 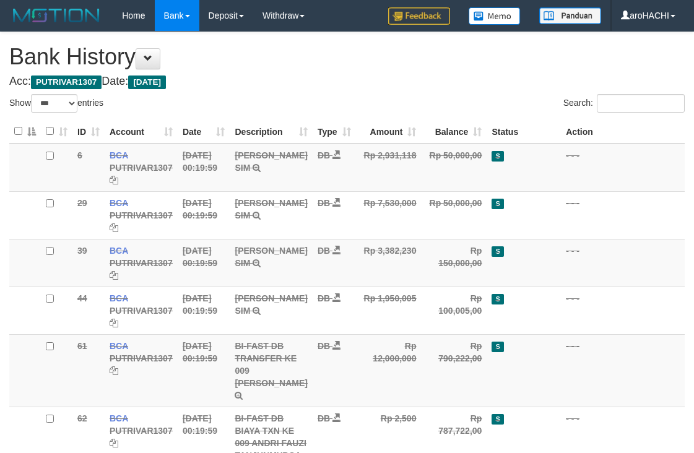 What do you see at coordinates (54, 103) in the screenshot?
I see `select: Showentries` at bounding box center [54, 103].